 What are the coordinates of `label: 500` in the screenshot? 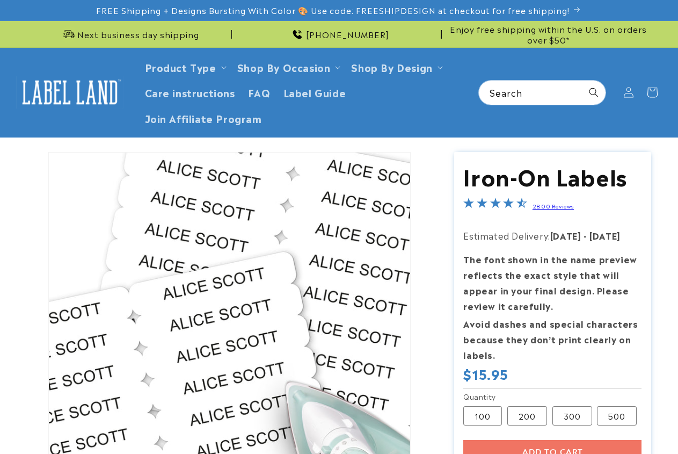 It's located at (617, 415).